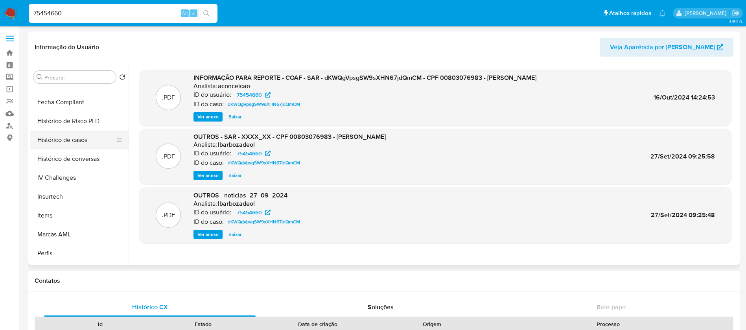  Describe the element at coordinates (611, 307) in the screenshot. I see `span: Bate-papo` at that location.